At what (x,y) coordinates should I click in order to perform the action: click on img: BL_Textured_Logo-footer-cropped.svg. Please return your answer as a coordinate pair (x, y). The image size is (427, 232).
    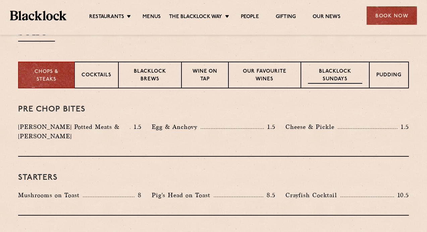
    Looking at the image, I should click on (38, 15).